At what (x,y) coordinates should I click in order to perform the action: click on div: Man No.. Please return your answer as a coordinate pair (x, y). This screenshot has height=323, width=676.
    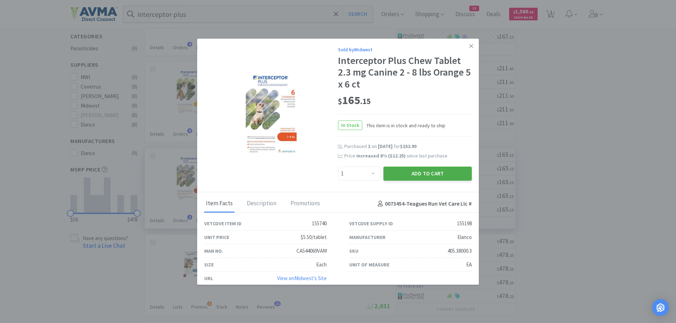
    Looking at the image, I should click on (214, 251).